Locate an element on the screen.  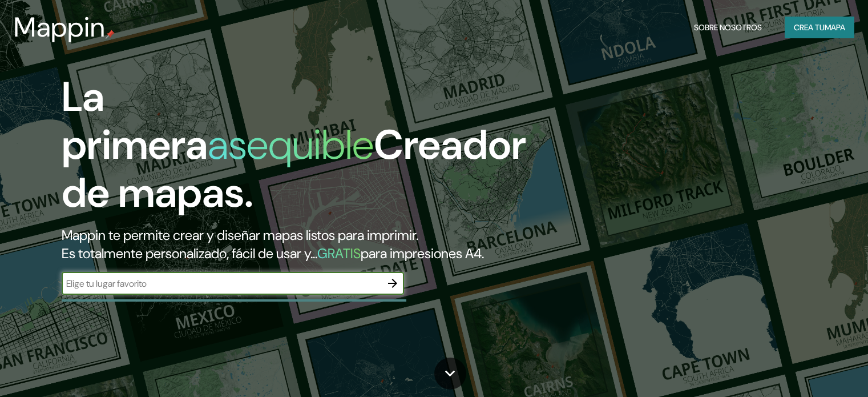
font: para impresiones A4. is located at coordinates (422, 253).